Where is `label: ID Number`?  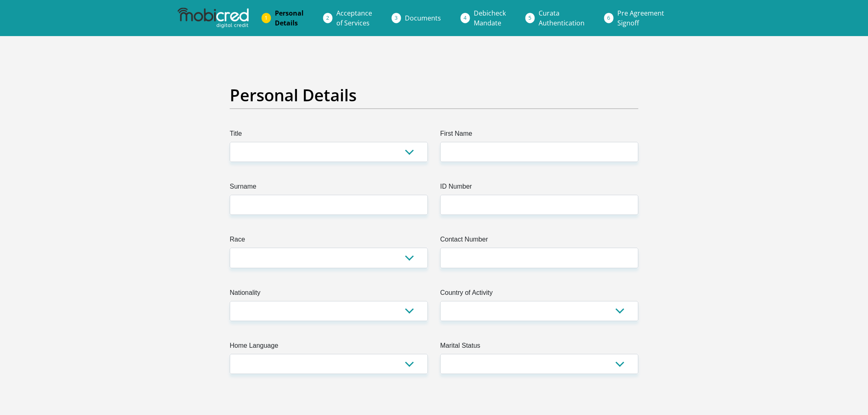 label: ID Number is located at coordinates (539, 188).